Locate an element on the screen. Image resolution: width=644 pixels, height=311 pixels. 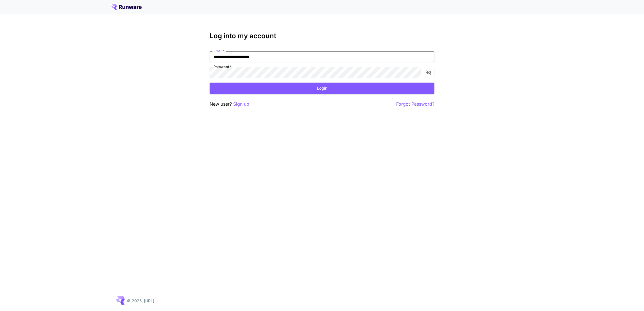
p: Forgot Password? is located at coordinates (415, 104).